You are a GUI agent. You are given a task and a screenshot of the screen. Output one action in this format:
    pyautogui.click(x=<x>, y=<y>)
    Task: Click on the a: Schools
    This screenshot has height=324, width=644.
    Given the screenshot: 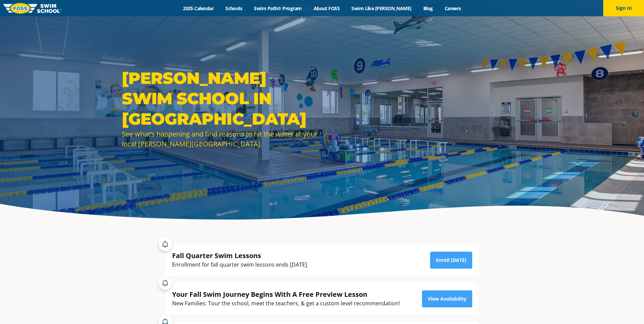 What is the action you would take?
    pyautogui.click(x=234, y=8)
    